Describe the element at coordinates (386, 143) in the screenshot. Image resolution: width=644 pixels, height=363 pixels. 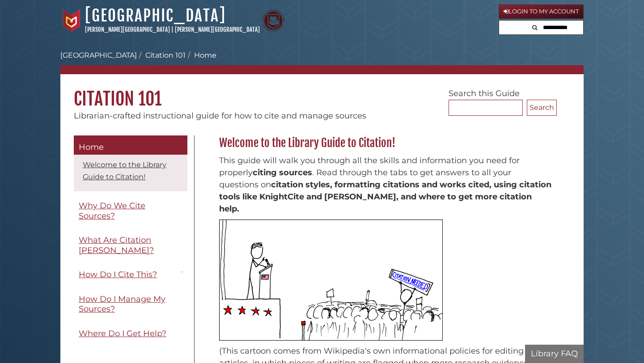
I see `h2: Welcome to the Library Guide to Citation!` at that location.